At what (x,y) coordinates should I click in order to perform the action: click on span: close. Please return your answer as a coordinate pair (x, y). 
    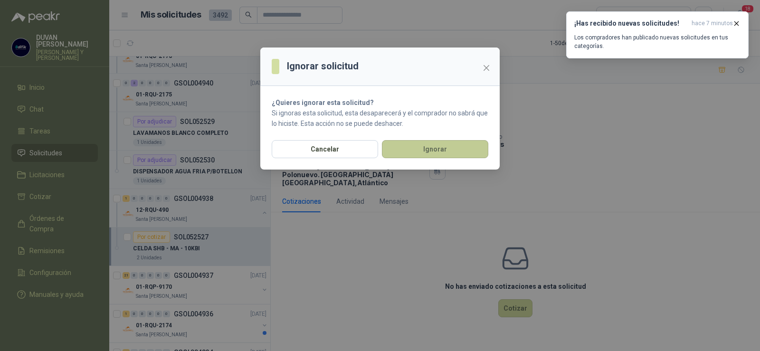
    Looking at the image, I should click on (486, 68).